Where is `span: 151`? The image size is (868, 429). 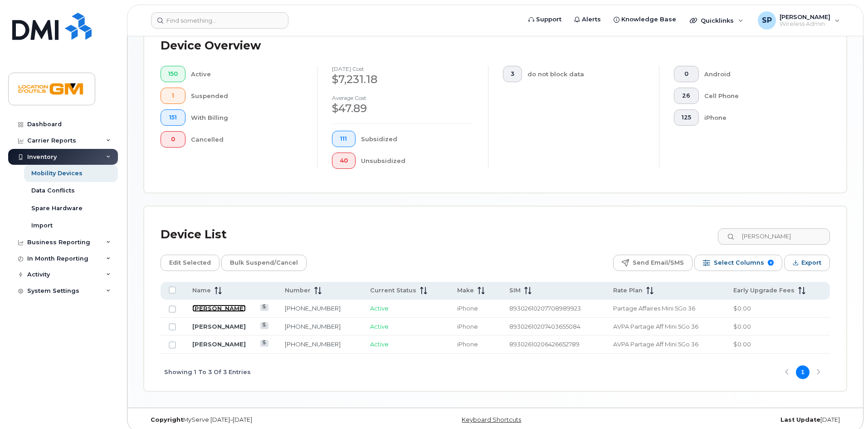 span: 151 is located at coordinates (173, 118).